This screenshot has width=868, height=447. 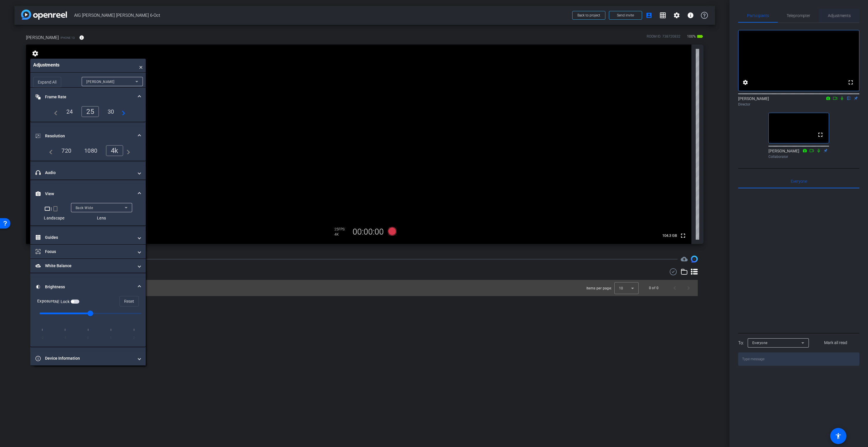 What do you see at coordinates (654, 288) in the screenshot?
I see `div: 0 of 0` at bounding box center [654, 288].